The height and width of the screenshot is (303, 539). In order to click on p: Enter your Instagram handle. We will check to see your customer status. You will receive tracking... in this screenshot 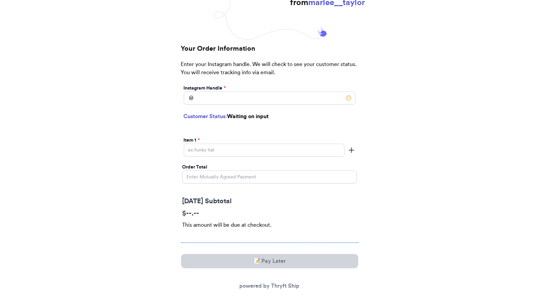, I will do `click(270, 72)`.